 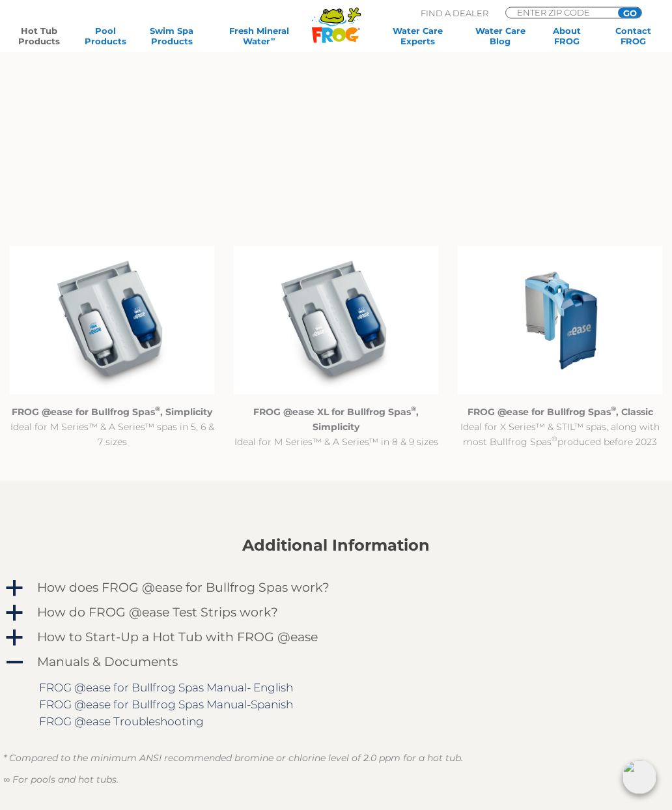 What do you see at coordinates (560, 320) in the screenshot?
I see `img: Untitled design (94)` at bounding box center [560, 320].